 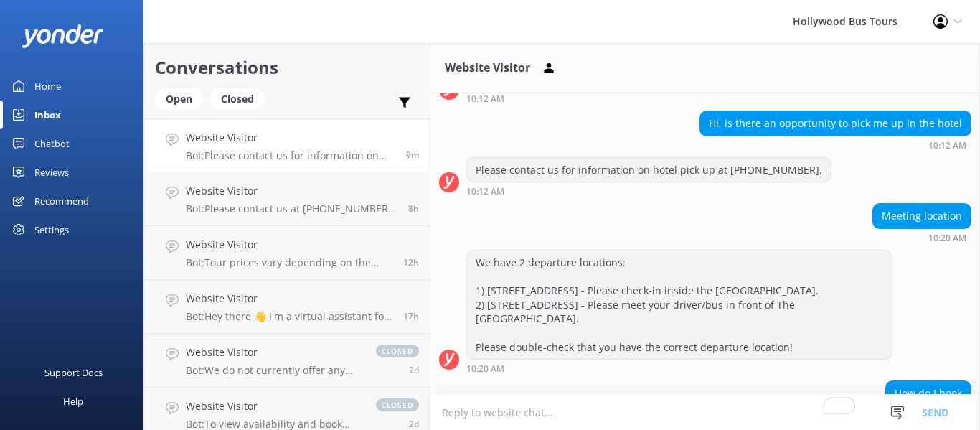 I want to click on span: Sep 24 2025 09:00am (UTC -07:00) America/Tijuana, so click(x=414, y=370).